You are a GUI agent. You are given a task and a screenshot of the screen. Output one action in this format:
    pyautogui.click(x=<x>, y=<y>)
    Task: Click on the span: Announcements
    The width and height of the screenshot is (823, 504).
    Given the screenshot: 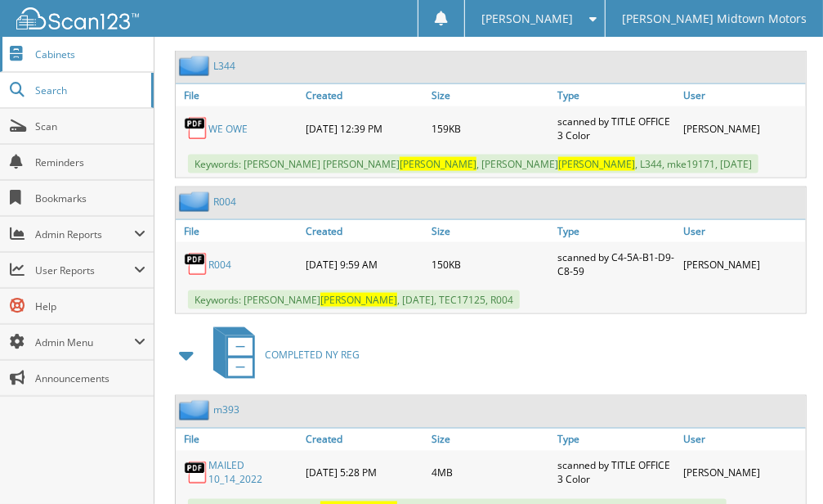 What is the action you would take?
    pyautogui.click(x=90, y=378)
    